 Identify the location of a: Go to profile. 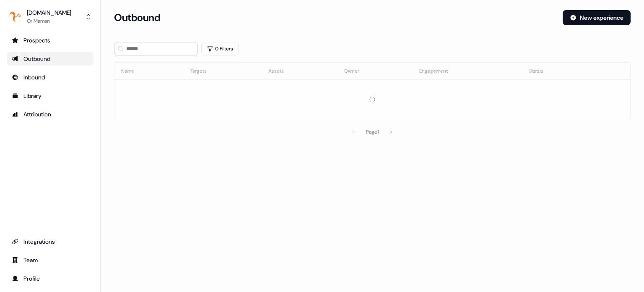
(50, 279).